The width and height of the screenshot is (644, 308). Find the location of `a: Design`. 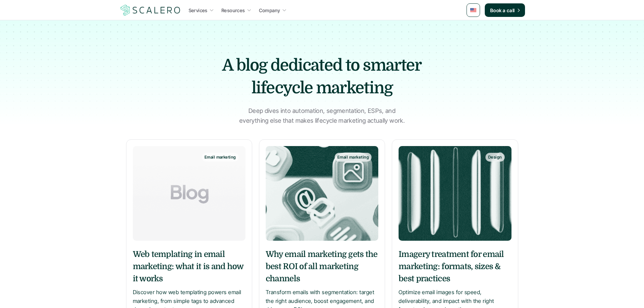

a: Design is located at coordinates (454, 193).